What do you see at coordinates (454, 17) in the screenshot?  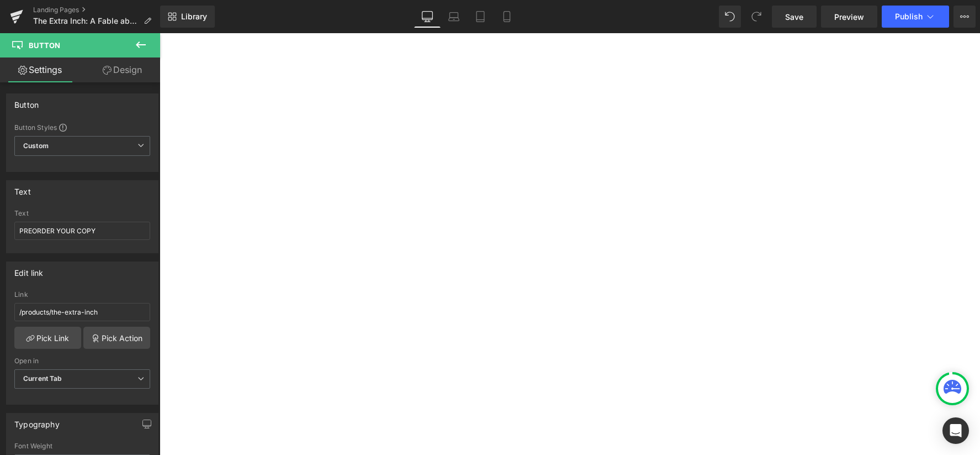 I see `a: Laptop` at bounding box center [454, 17].